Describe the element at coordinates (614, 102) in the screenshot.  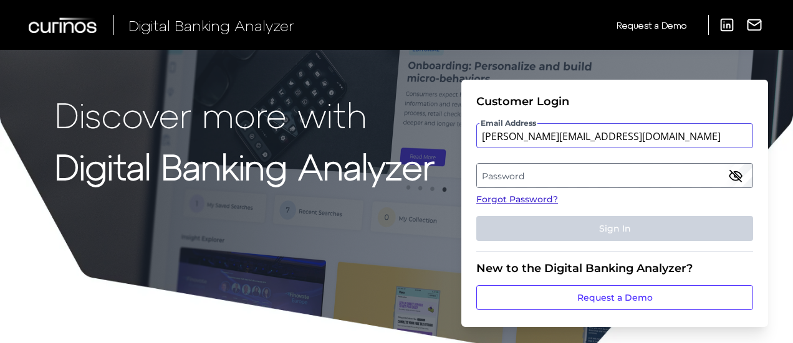
I see `div: Customer Login` at that location.